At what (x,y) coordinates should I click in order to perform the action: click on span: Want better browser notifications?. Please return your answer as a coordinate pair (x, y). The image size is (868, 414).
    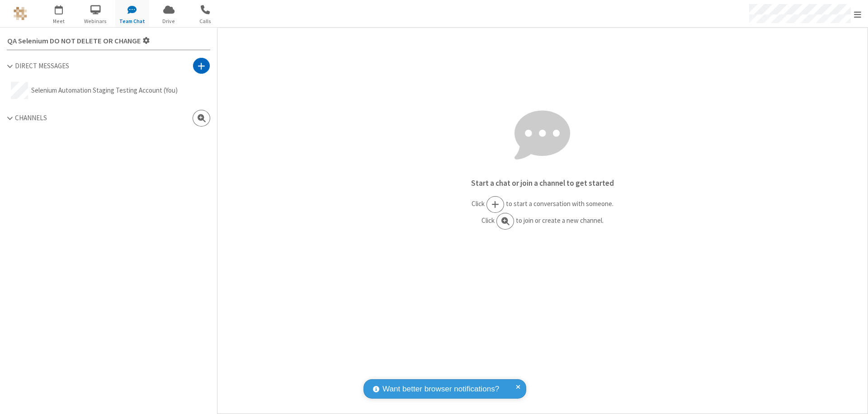
    Looking at the image, I should click on (440, 389).